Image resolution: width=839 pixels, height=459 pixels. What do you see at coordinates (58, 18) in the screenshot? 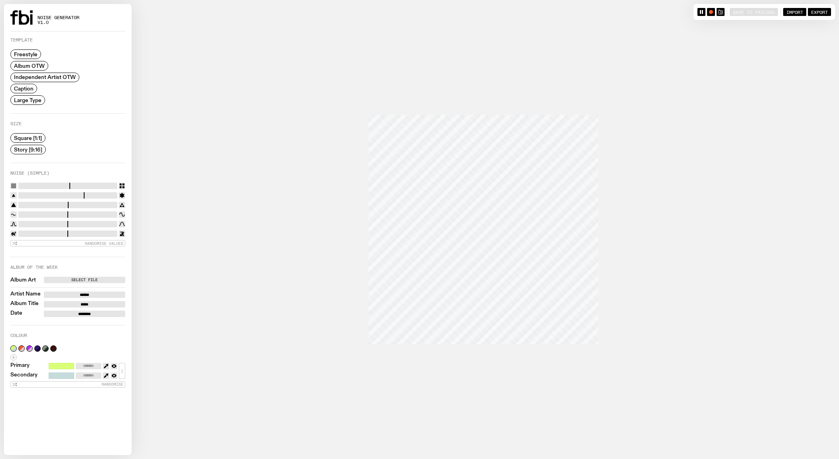
I see `span: Noise Generator` at bounding box center [58, 18].